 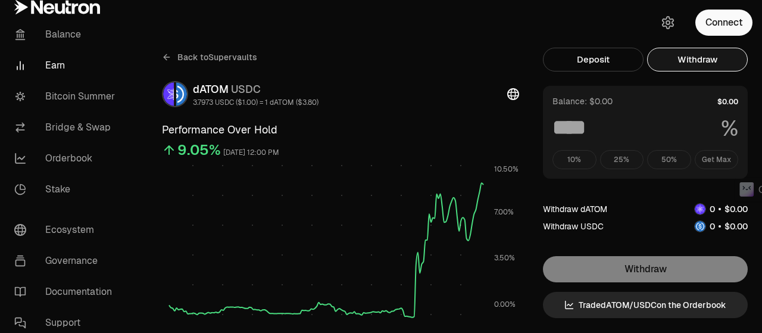 I want to click on tspan: 7.00%, so click(x=504, y=212).